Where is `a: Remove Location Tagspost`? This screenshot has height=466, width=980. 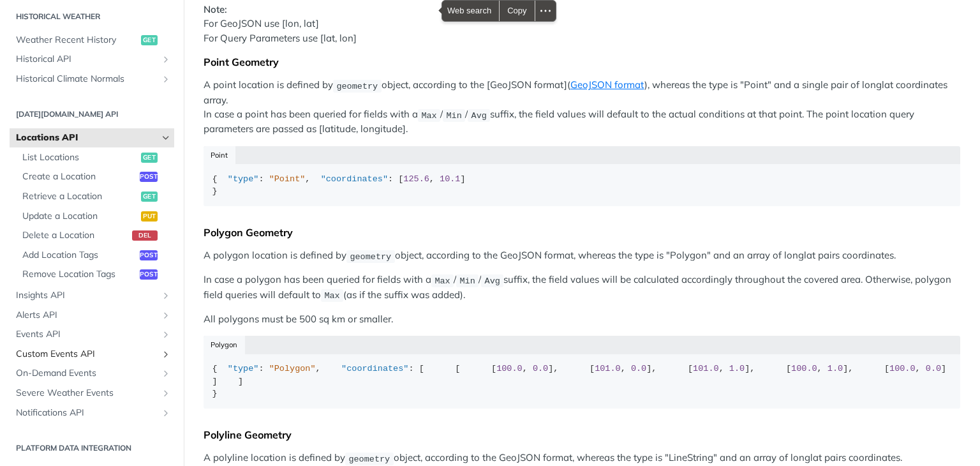 a: Remove Location Tagspost is located at coordinates (95, 274).